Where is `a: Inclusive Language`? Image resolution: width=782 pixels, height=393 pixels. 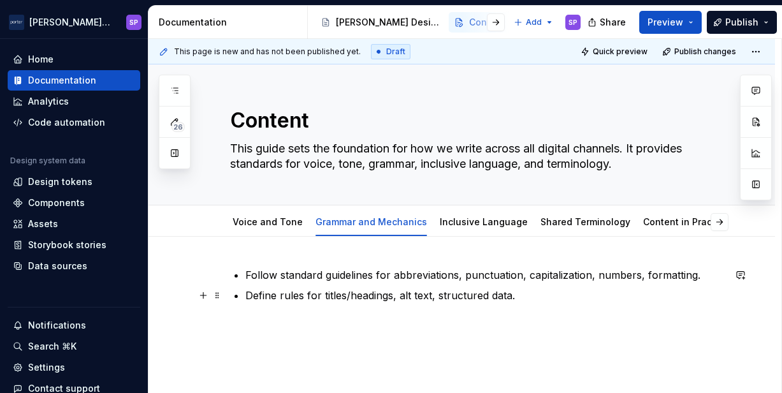 a: Inclusive Language is located at coordinates (484, 221).